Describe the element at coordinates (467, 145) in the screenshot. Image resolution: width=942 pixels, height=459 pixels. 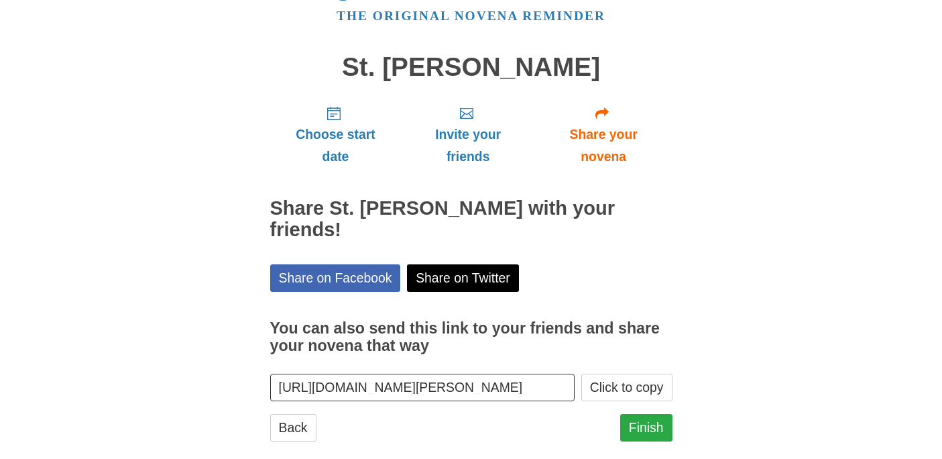
I see `span: Invite your friends` at that location.